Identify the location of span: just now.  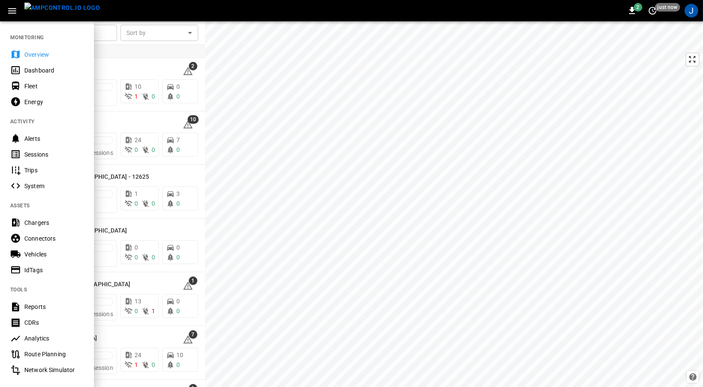
(667, 7).